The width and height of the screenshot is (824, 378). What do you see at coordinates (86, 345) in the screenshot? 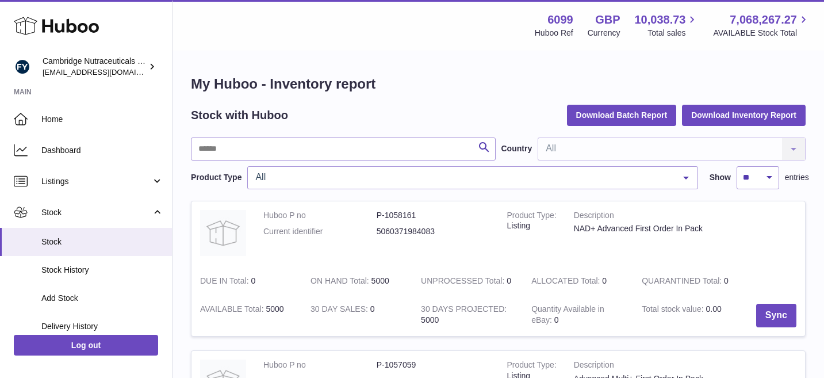
I see `a: Log out` at bounding box center [86, 345].